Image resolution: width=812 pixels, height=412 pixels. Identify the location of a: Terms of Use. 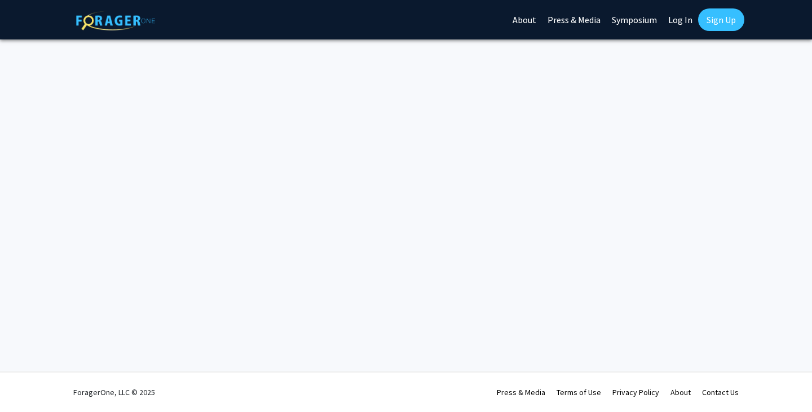
(579, 393).